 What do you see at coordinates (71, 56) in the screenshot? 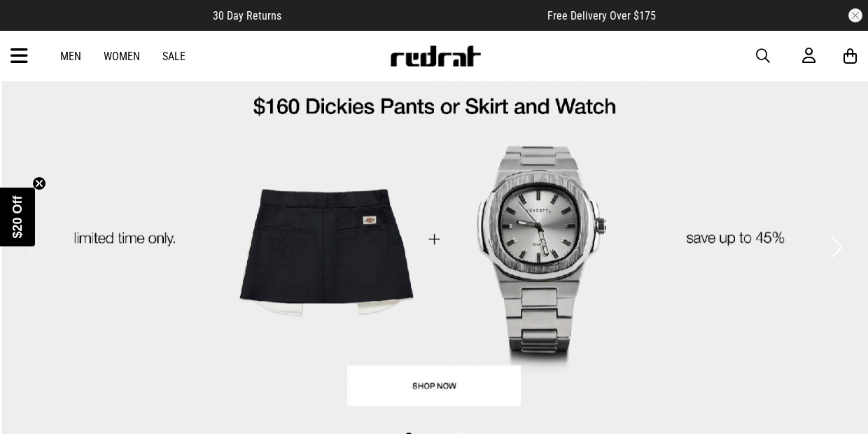
I see `a: Men` at bounding box center [71, 56].